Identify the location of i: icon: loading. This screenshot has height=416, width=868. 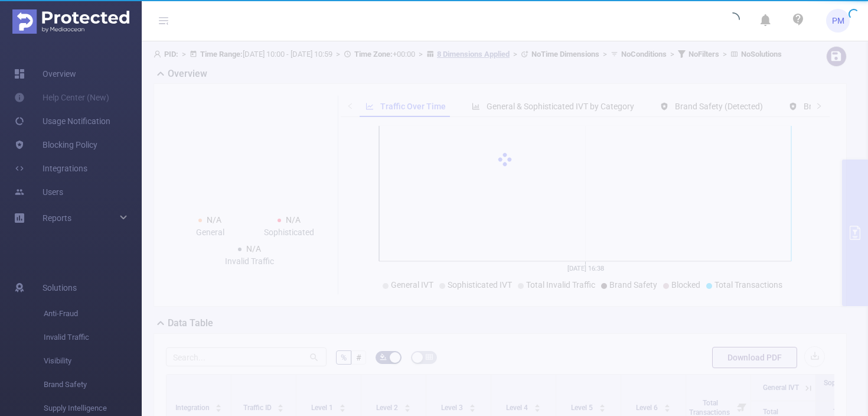
(733, 21).